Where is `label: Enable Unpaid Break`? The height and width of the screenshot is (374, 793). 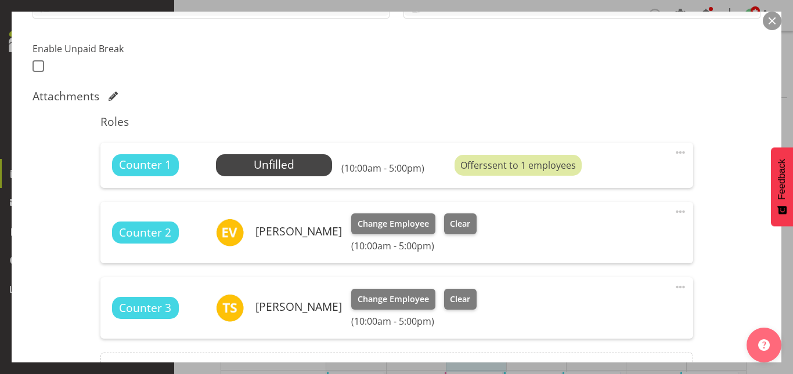 label: Enable Unpaid Break is located at coordinates (118, 49).